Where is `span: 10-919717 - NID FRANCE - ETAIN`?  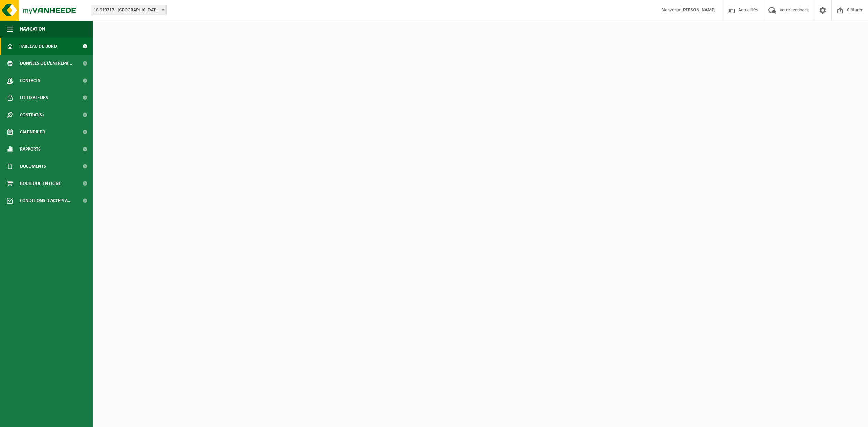 span: 10-919717 - NID FRANCE - ETAIN is located at coordinates (128, 10).